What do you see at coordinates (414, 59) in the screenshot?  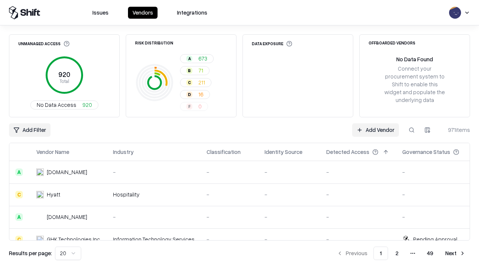 I see `div: No Data Found` at bounding box center [414, 59].